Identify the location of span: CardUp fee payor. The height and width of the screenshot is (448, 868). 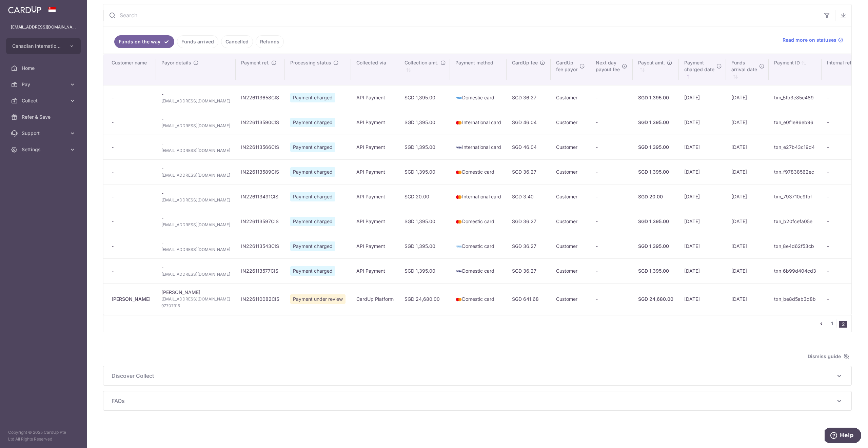
(566, 66).